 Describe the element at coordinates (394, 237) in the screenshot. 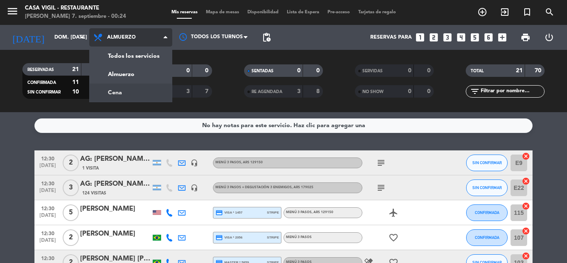

I see `i: favorite_border` at that location.